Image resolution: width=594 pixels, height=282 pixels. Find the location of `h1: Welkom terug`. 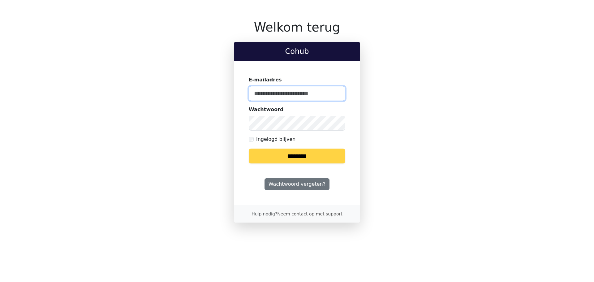

h1: Welkom terug is located at coordinates (297, 27).